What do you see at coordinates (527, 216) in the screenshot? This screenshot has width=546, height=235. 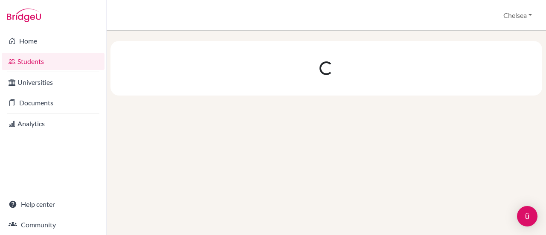 I see `div: Open Intercom Messenger` at bounding box center [527, 216].